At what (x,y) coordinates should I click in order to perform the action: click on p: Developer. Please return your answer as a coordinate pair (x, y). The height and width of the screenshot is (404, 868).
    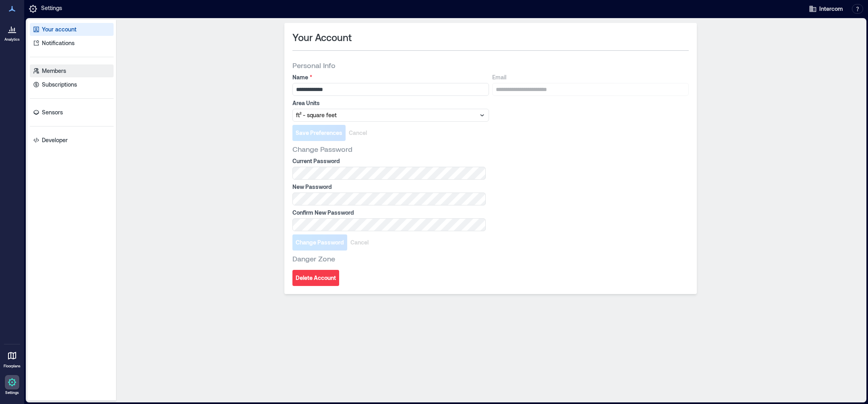
    Looking at the image, I should click on (55, 140).